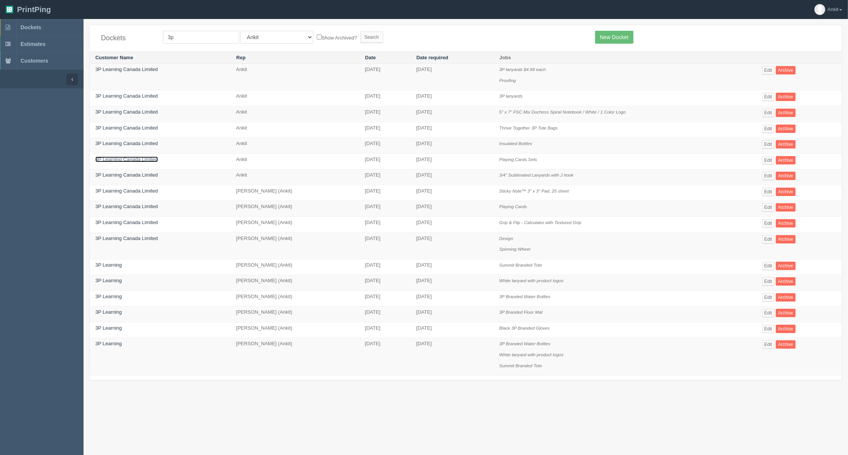  I want to click on span: Customers, so click(34, 61).